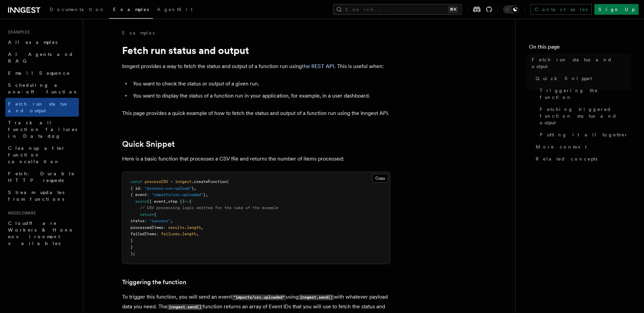 This screenshot has height=313, width=644. What do you see at coordinates (143, 234) in the screenshot?
I see `span: failedItems` at bounding box center [143, 234].